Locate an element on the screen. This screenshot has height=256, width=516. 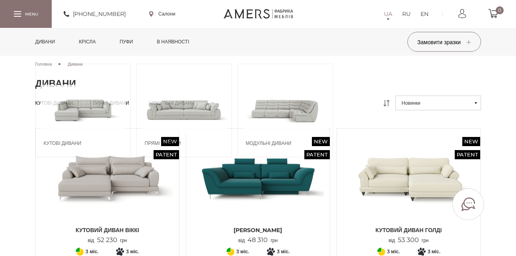
a: EN is located at coordinates (425, 14).